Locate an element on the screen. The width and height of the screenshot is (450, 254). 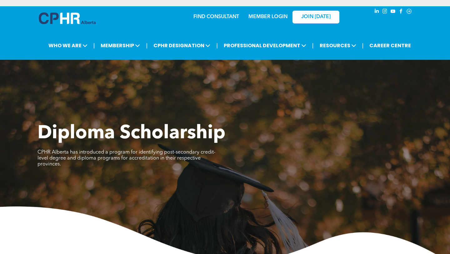
span: WHO WE ARE is located at coordinates (68, 45).